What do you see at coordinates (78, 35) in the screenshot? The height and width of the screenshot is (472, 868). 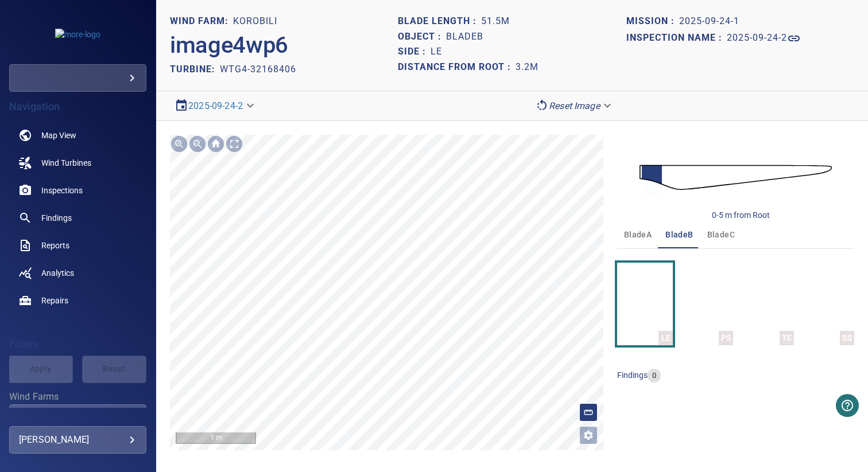 I see `img: more-logo` at bounding box center [78, 35].